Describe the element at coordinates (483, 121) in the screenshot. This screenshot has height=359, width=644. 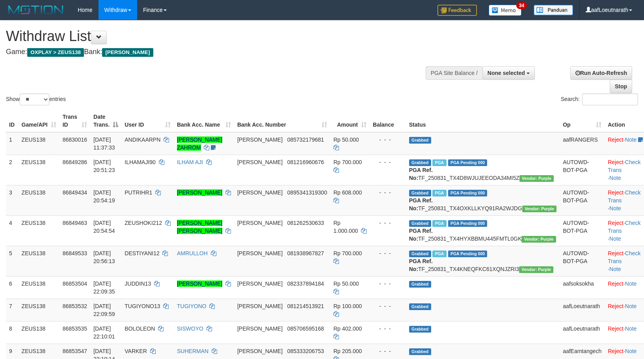
I see `th: Status` at that location.